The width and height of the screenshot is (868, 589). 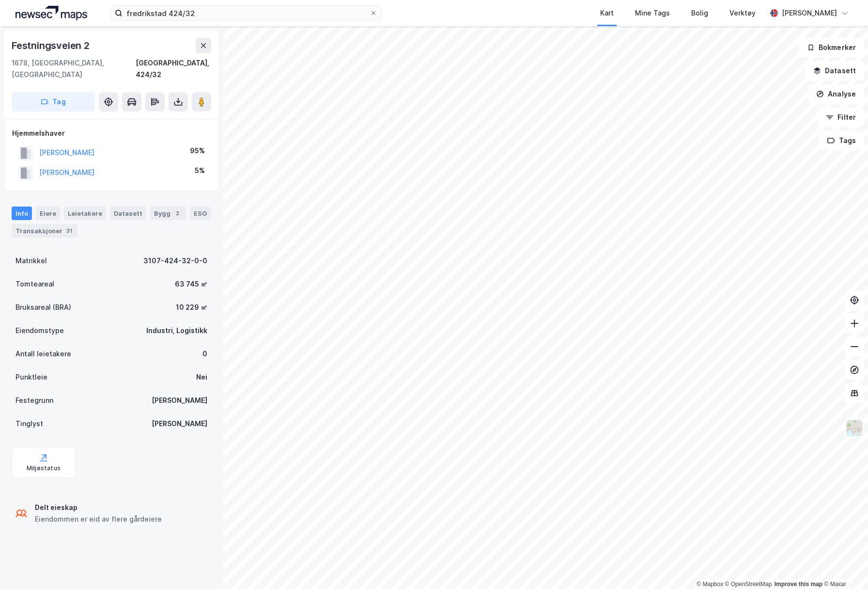 I want to click on button: Filter, so click(x=841, y=117).